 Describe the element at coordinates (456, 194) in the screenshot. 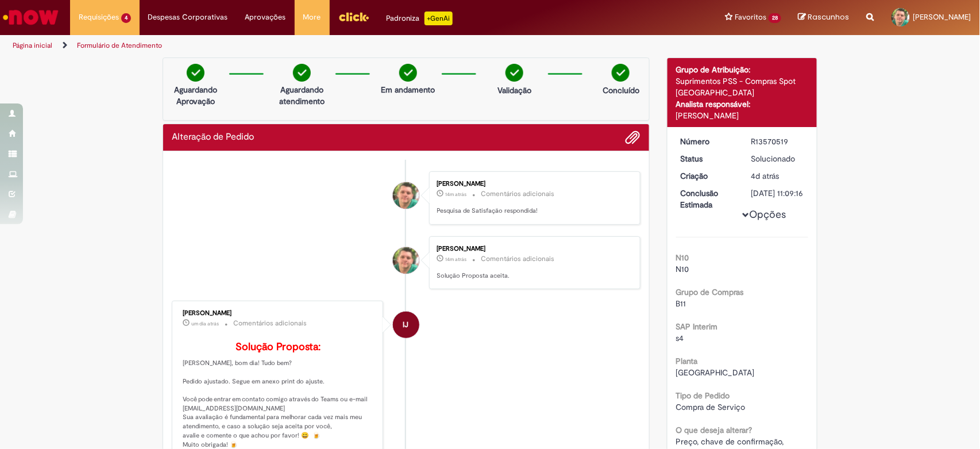

I see `time: 30/09/2025 12:26:09` at that location.